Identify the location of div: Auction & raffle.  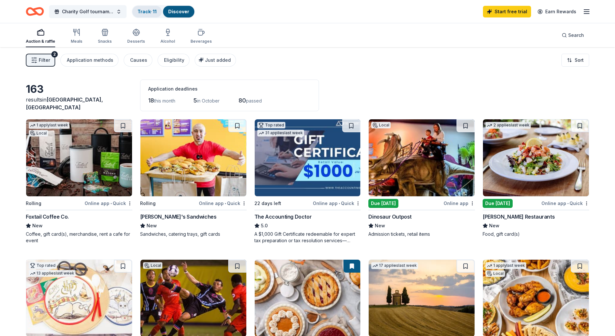
(40, 41).